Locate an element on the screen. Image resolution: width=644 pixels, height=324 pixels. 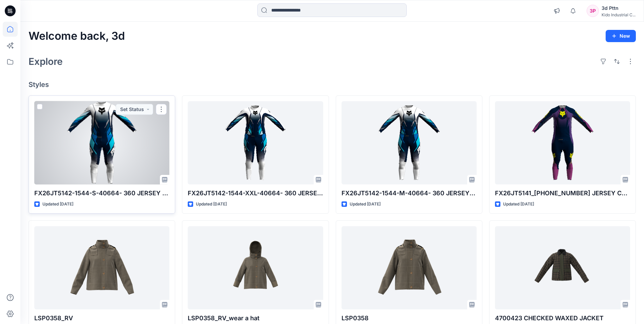
p: FX26JT5142-1544-M-40664- 360 JERSEY CORE GRAPHIC is located at coordinates (409, 193).